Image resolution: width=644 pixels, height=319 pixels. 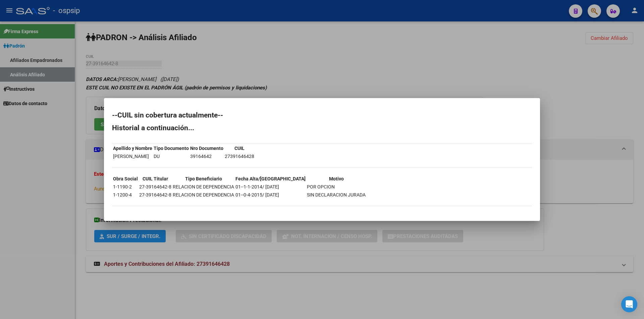 What do you see at coordinates (322, 115) in the screenshot?
I see `h2: --CUIL sin cobertura actualmente--` at bounding box center [322, 115].